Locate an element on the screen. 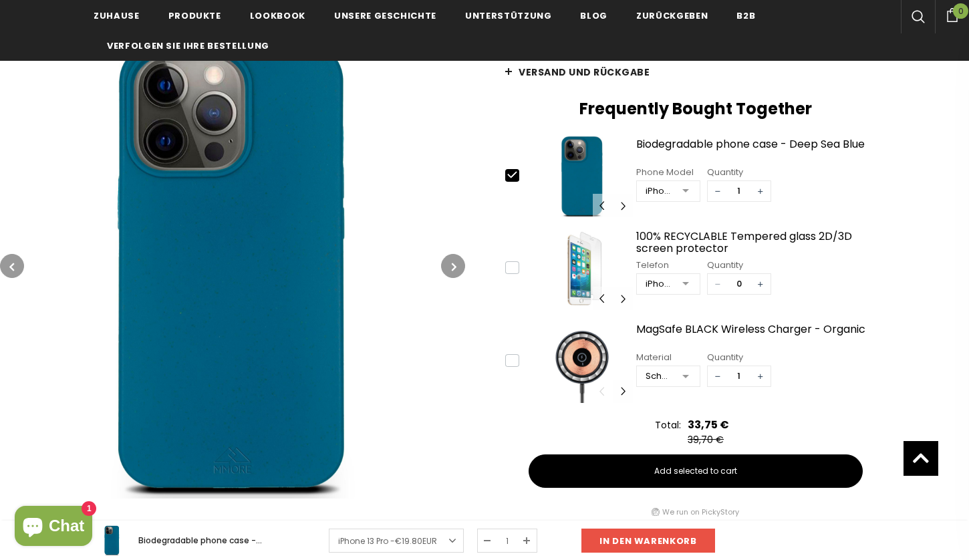 This screenshot has height=560, width=969. a: We run on PickyStory is located at coordinates (700, 511).